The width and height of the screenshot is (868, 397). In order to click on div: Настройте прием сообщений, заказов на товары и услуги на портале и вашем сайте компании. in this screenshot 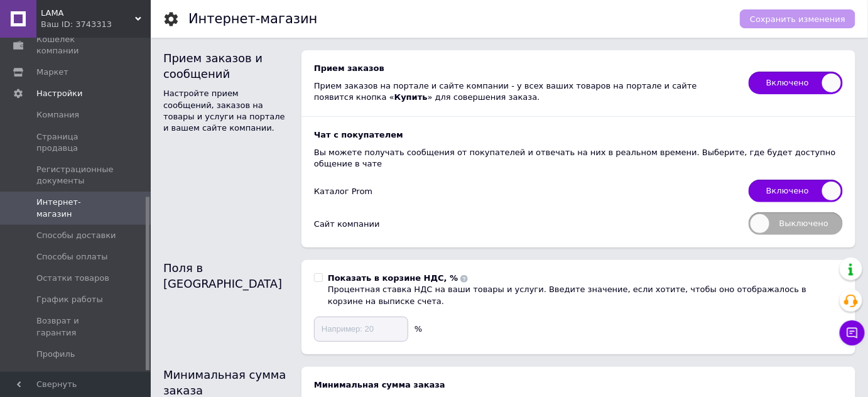, I will do `click(226, 111)`.